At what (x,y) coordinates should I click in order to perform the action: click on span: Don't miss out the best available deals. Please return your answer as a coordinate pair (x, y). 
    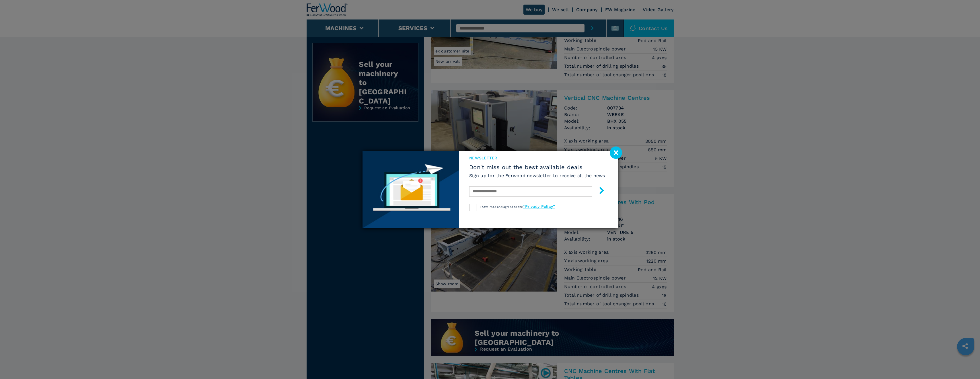
    Looking at the image, I should click on (537, 167).